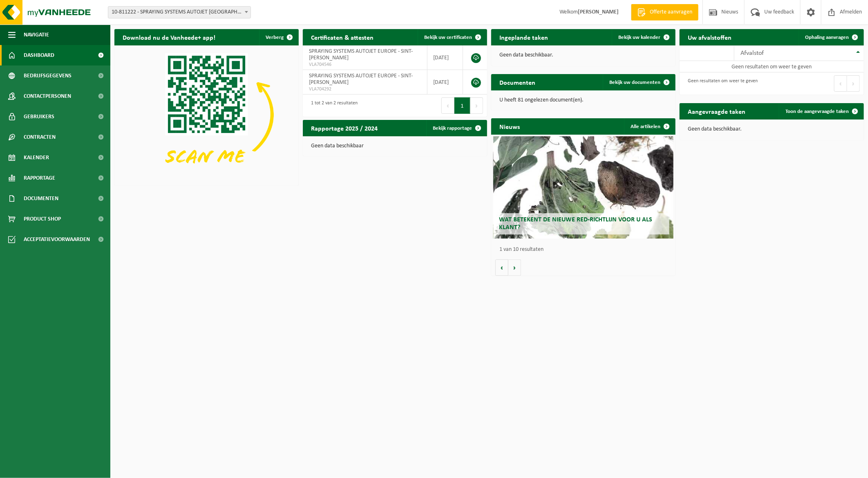 The width and height of the screenshot is (868, 478). Describe the element at coordinates (39, 116) in the screenshot. I see `span: Gebruikers` at that location.